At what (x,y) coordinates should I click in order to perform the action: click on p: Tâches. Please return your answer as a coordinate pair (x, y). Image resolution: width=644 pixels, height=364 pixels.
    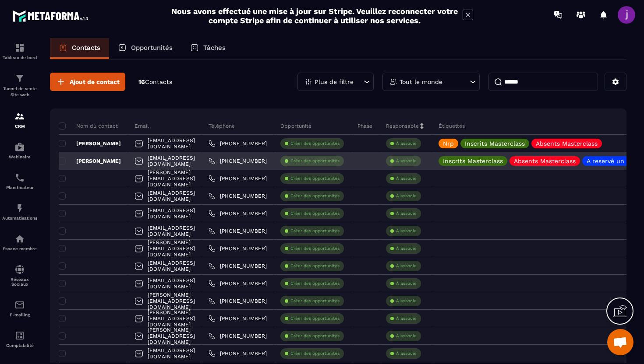
    Looking at the image, I should click on (214, 48).